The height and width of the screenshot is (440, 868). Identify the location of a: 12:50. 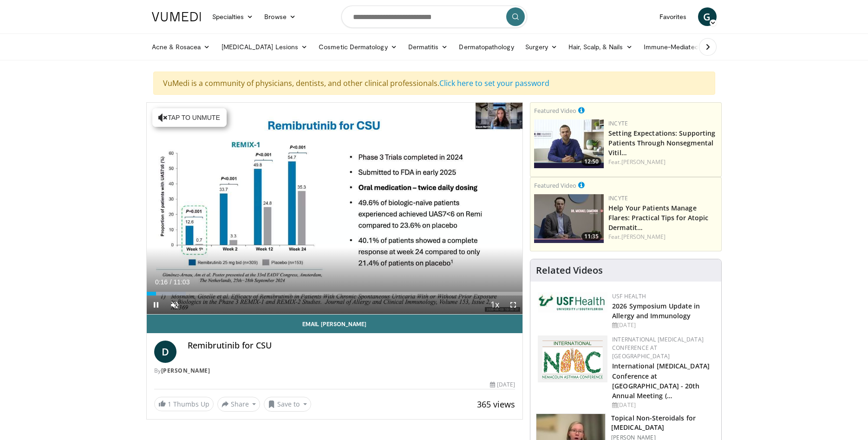
(569, 143).